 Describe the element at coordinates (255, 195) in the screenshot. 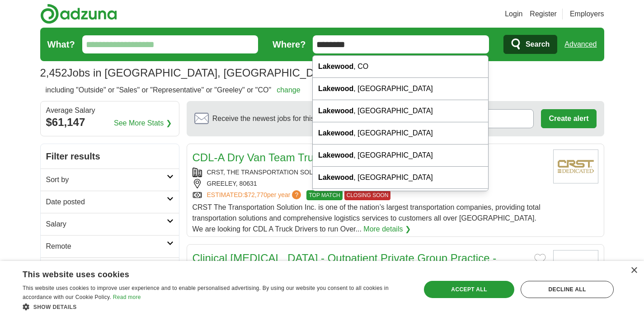

I see `a: ESTIMATED:$72,770per year?` at that location.